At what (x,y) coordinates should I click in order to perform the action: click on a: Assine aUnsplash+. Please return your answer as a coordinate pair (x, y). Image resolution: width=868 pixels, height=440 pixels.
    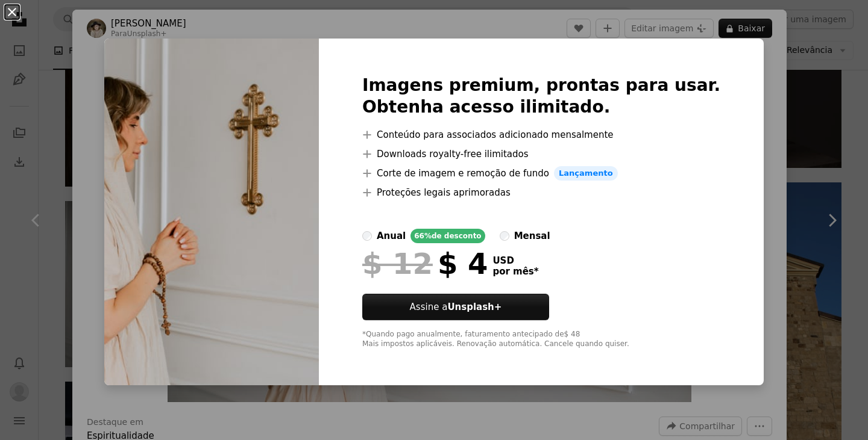
    Looking at the image, I should click on (456, 307).